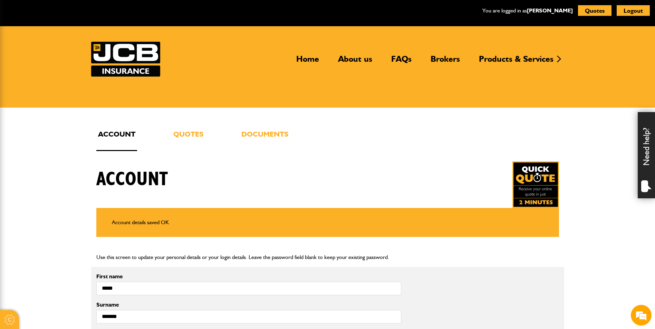 The height and width of the screenshot is (329, 655). I want to click on a: Quotes, so click(188, 140).